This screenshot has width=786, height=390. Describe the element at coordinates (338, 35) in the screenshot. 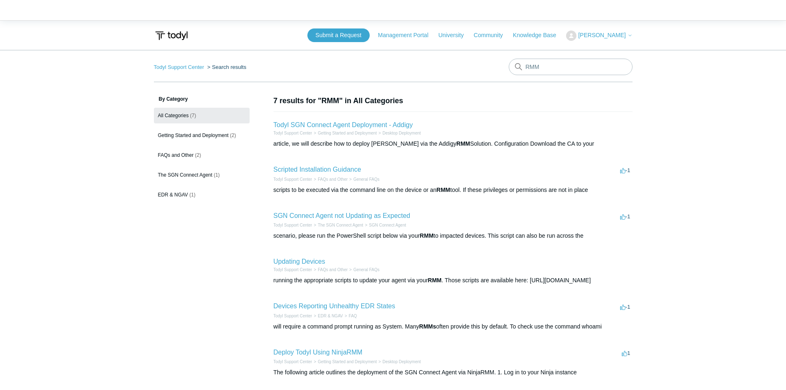

I see `a: Submit a Request` at that location.